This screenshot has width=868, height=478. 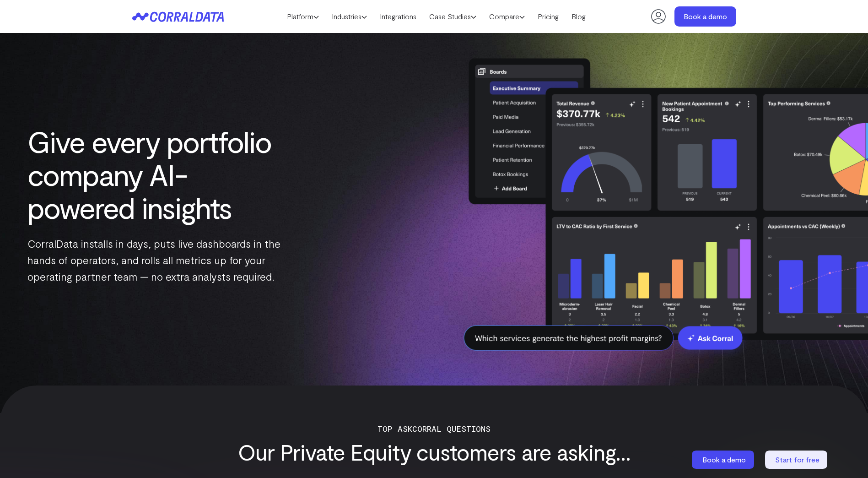 I want to click on span: Book a demo, so click(x=724, y=459).